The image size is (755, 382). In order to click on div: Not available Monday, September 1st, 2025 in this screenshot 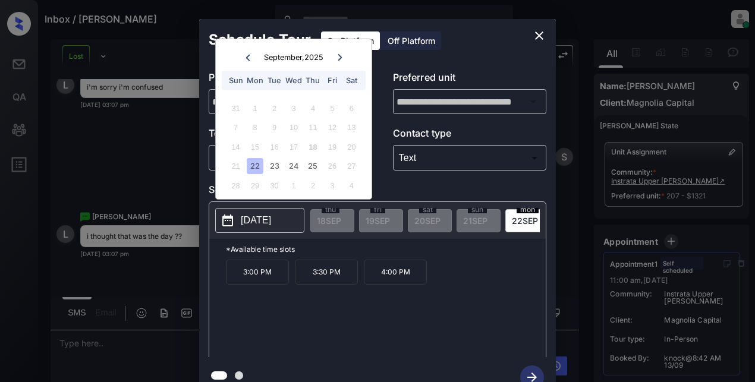, I will do `click(254, 108)`.